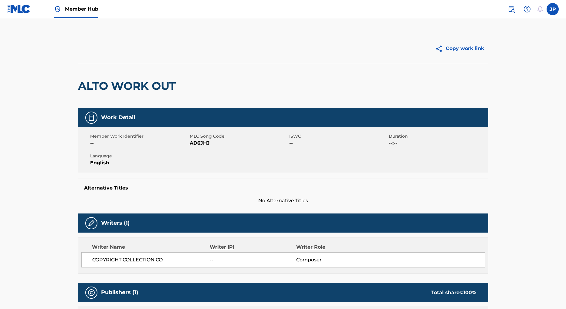  Describe the element at coordinates (511, 9) in the screenshot. I see `img: search` at that location.